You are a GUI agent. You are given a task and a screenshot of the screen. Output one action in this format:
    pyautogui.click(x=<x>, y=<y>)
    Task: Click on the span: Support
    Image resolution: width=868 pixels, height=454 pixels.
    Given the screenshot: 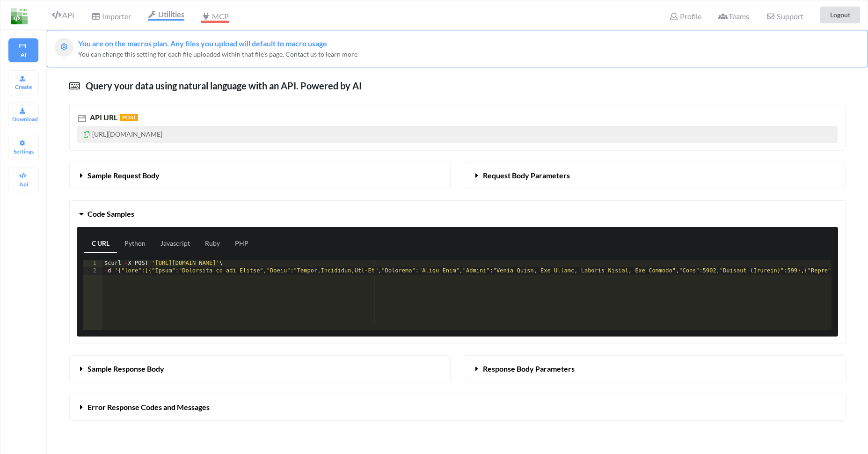 What is the action you would take?
    pyautogui.click(x=784, y=16)
    